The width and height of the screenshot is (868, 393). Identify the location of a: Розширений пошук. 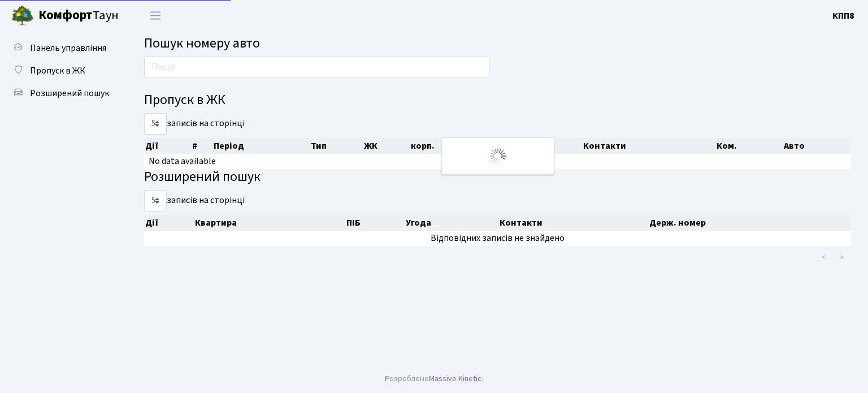
(62, 93).